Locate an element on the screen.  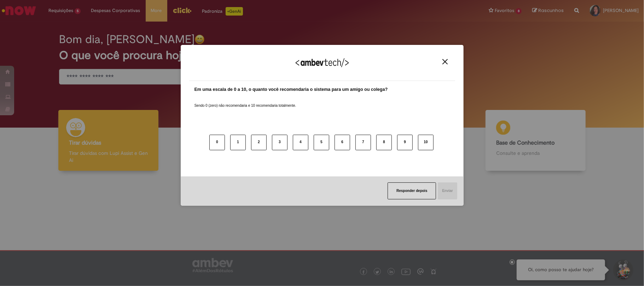
img: Close is located at coordinates (445, 62).